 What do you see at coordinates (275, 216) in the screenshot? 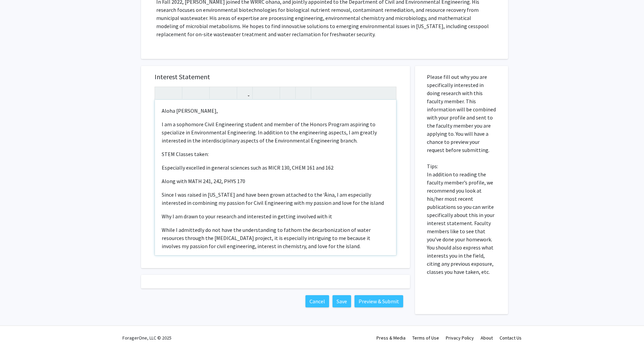
I see `p: Why I am drawn to your research and interested in getting involved with it` at bounding box center [275, 216].